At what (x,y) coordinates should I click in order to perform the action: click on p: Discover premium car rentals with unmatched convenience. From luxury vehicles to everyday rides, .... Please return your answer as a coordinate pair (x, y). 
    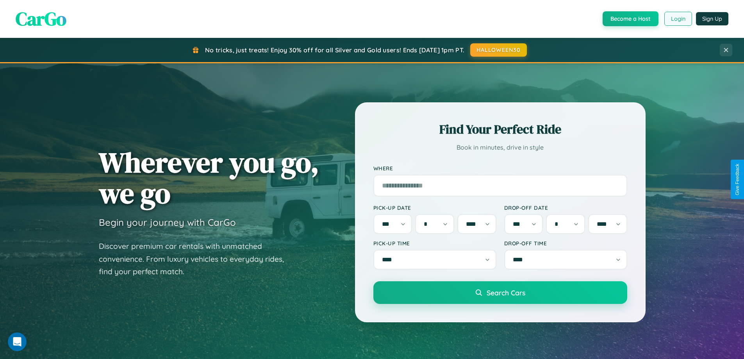
    Looking at the image, I should click on (196, 259).